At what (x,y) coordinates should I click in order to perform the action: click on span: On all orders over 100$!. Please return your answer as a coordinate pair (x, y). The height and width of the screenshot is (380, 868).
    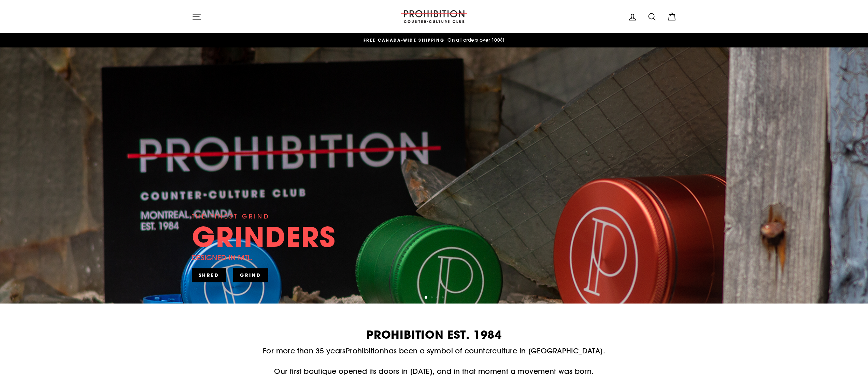
    Looking at the image, I should click on (475, 40).